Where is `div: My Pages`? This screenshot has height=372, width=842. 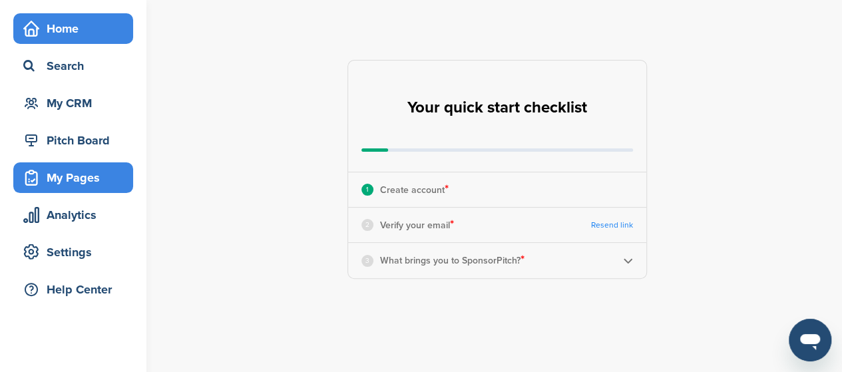 div: My Pages is located at coordinates (77, 178).